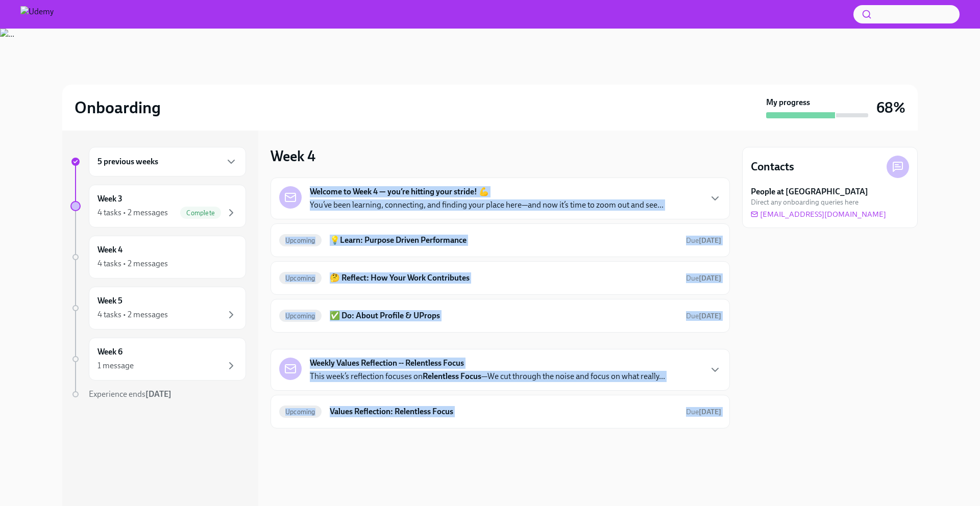 The height and width of the screenshot is (506, 980). What do you see at coordinates (788, 103) in the screenshot?
I see `strong: My progress` at bounding box center [788, 103].